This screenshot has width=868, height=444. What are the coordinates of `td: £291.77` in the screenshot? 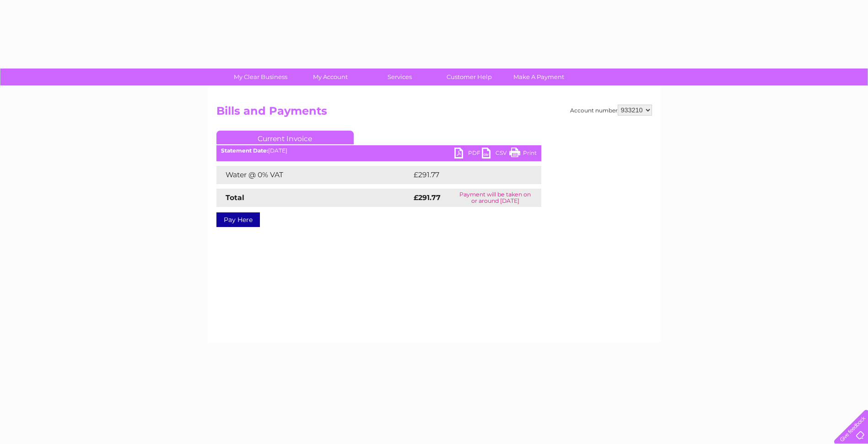 It's located at (468, 175).